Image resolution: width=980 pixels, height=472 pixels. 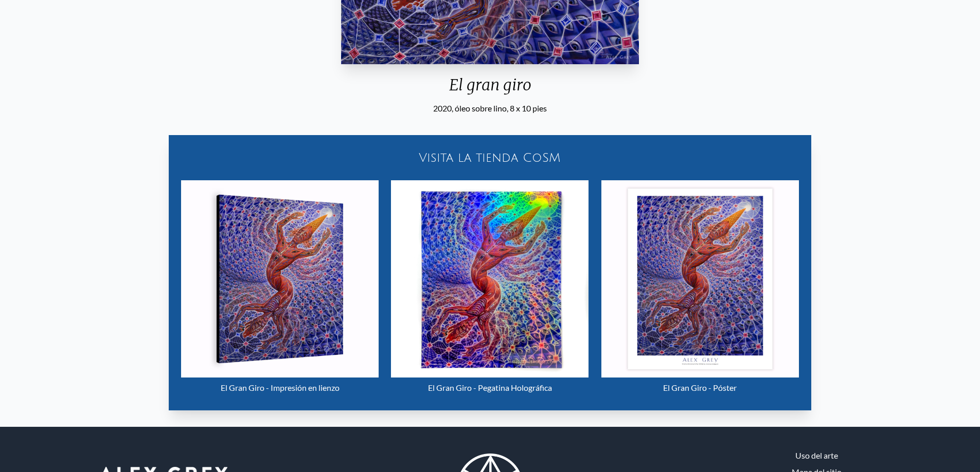 I want to click on a: El Gran Giro - Póster, so click(x=700, y=289).